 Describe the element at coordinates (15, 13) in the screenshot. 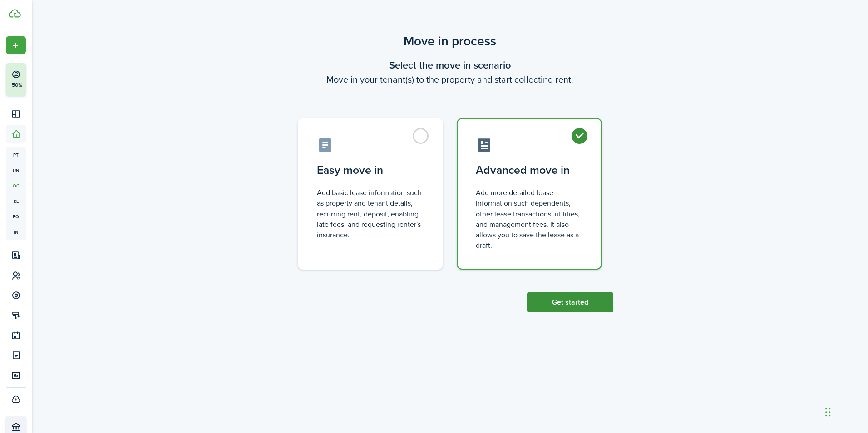

I see `img: TenantCloud` at that location.